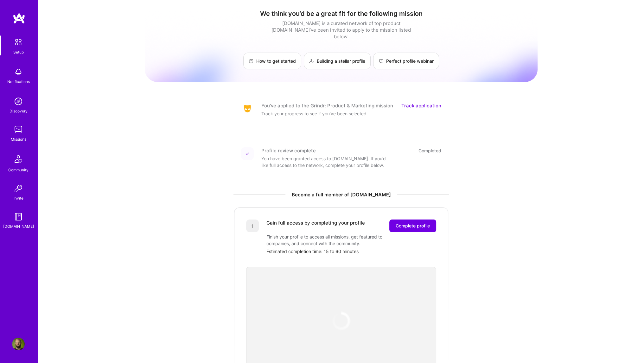 This screenshot has height=363, width=644. Describe the element at coordinates (18, 81) in the screenshot. I see `div: Notifications` at that location.